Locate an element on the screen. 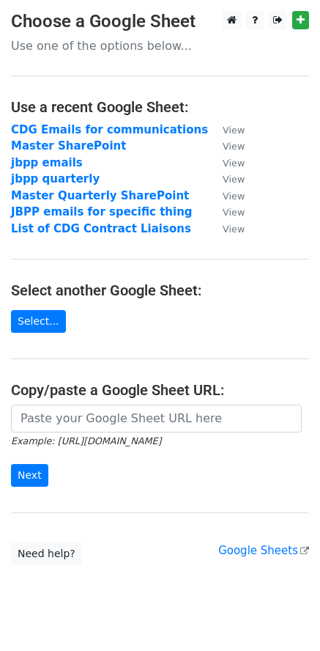 The width and height of the screenshot is (320, 651). strong: jbpp quarterly is located at coordinates (55, 179).